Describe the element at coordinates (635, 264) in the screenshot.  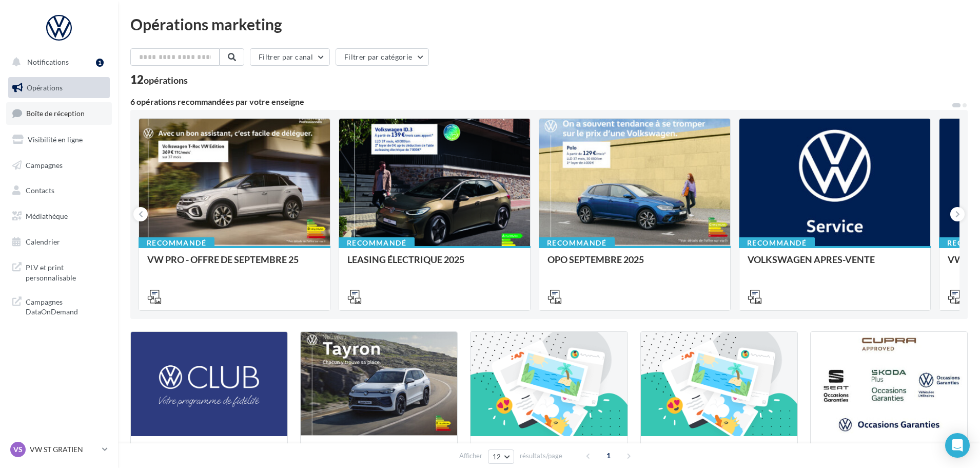
I see `div: OPO SEPTEMBRE 2025` at that location.